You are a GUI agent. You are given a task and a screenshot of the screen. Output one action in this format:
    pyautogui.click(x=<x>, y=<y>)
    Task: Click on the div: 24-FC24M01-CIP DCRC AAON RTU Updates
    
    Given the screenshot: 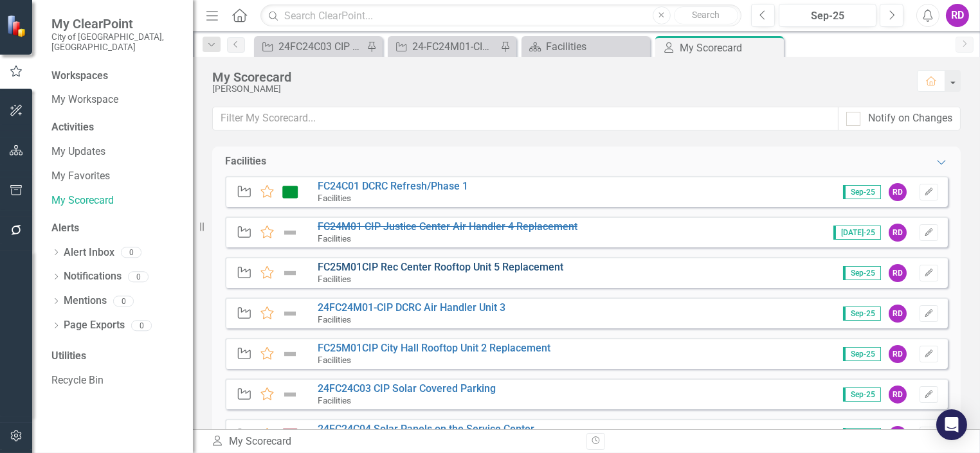 What is the action you would take?
    pyautogui.click(x=455, y=46)
    